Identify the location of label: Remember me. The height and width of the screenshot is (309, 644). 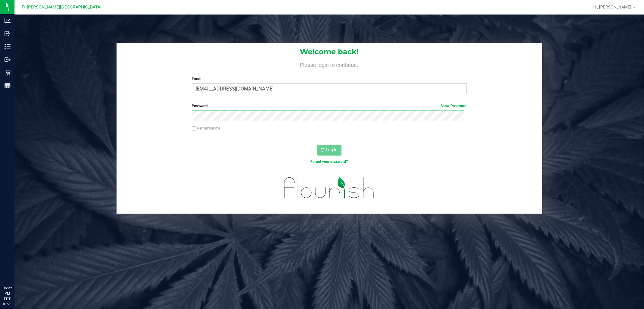
(206, 128).